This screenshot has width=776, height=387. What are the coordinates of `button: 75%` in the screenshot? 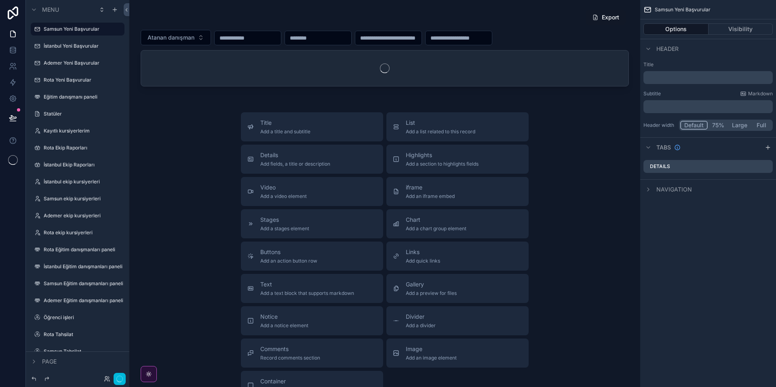 It's located at (718, 125).